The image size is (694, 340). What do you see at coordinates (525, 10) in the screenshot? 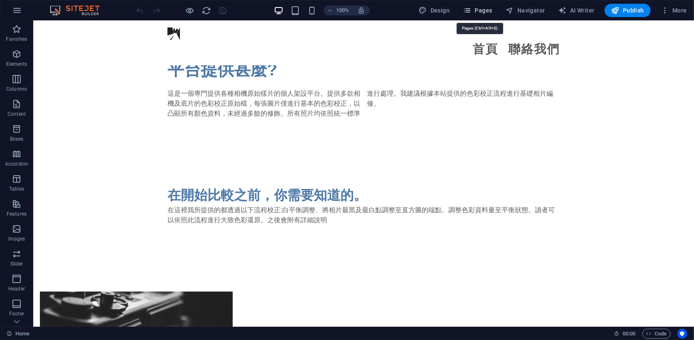
I see `button: Navigator` at bounding box center [525, 10].